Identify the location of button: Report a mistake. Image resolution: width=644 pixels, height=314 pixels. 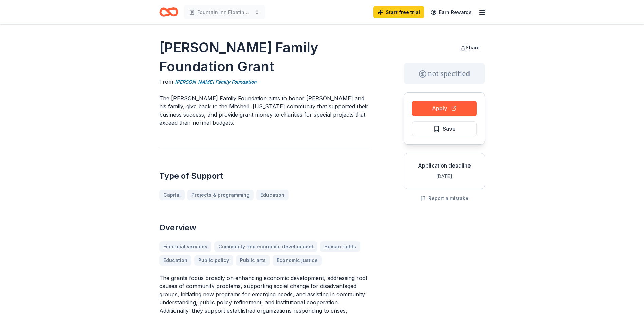
(445, 198).